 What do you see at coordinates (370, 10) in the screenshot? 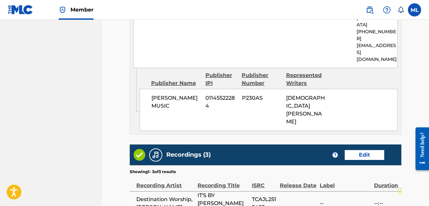
I see `img: search` at bounding box center [370, 10].